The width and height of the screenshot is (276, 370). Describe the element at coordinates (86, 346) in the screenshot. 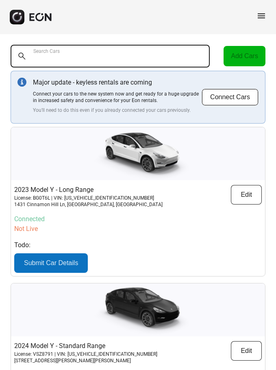

I see `p: 2024 Model Y - Standard Range` at that location.